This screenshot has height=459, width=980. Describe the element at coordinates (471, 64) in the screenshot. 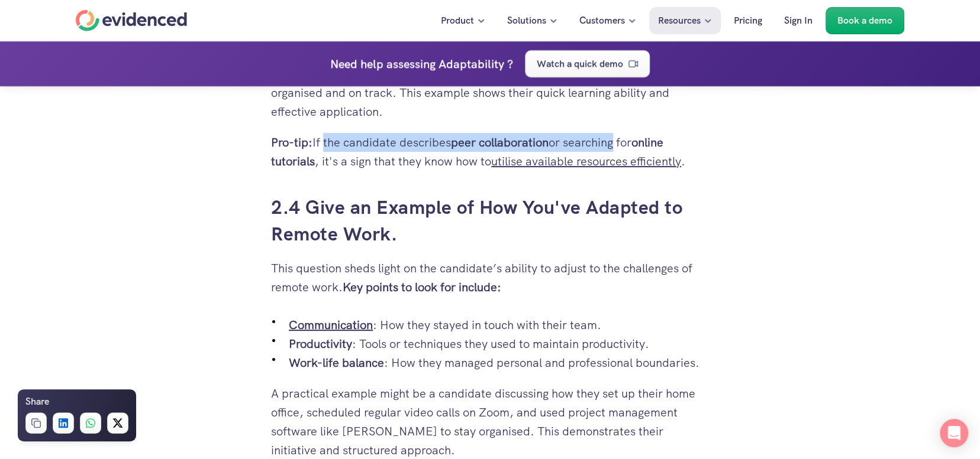

I see `h4: Adaptability` at that location.